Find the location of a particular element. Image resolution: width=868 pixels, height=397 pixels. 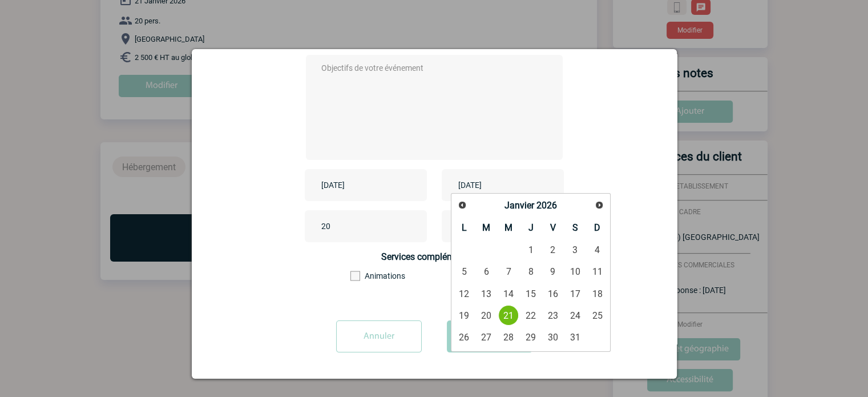

span: 2026 is located at coordinates (547, 205).